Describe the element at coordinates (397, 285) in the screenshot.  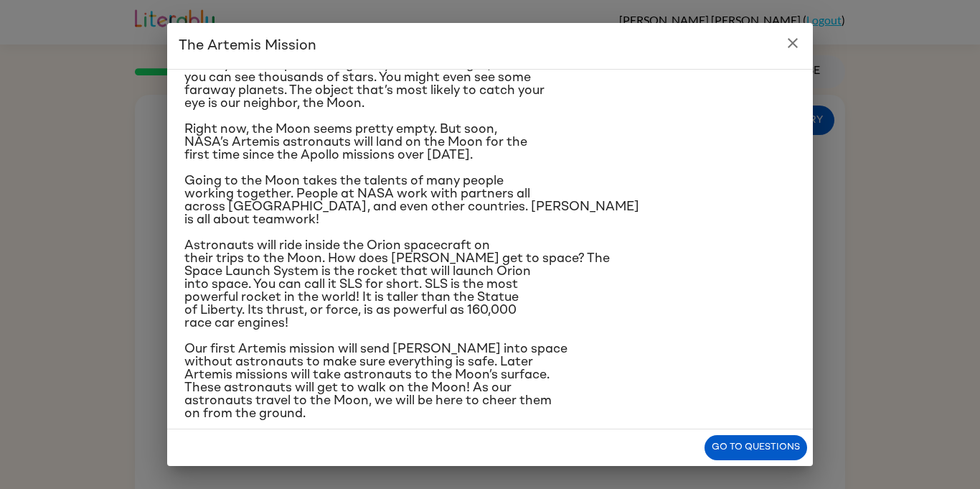
I see `span: Astronauts will ride inside the Orion spacecraft on their trips to the Moon. How does [PERSON_NAM...` at that location.